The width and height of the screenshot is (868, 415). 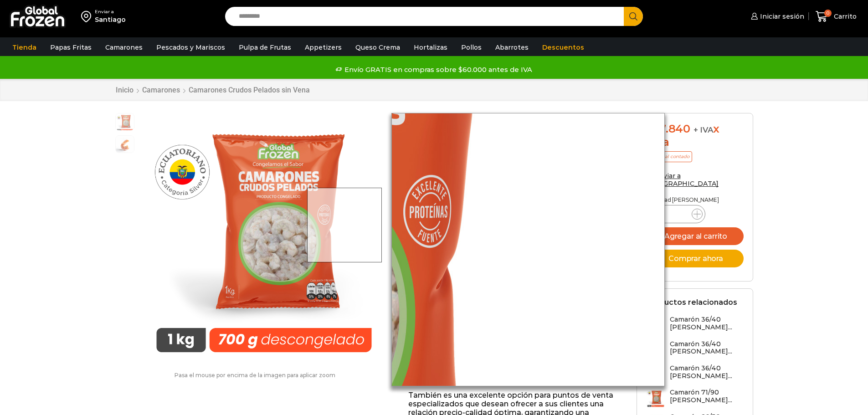 What do you see at coordinates (781, 16) in the screenshot?
I see `span: Iniciar sesión` at bounding box center [781, 16].